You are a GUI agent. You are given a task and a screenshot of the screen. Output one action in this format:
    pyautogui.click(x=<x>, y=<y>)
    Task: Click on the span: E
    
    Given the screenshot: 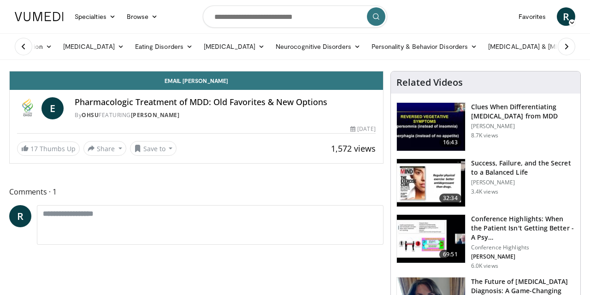 What is the action you would take?
    pyautogui.click(x=53, y=108)
    